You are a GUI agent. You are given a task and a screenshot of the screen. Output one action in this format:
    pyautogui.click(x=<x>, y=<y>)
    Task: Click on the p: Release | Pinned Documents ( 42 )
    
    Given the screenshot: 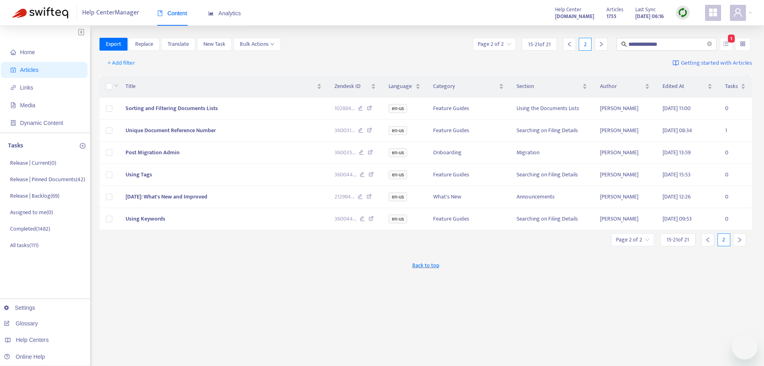 What is the action you would take?
    pyautogui.click(x=47, y=179)
    